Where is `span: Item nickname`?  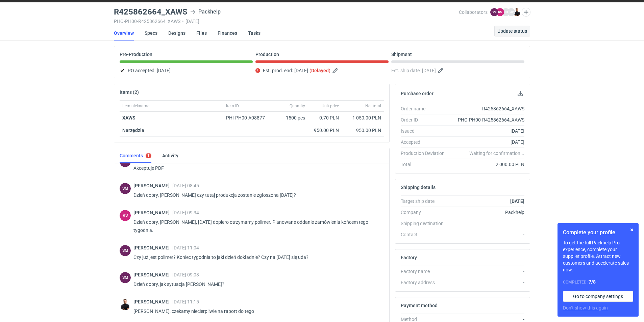 span: Item nickname is located at coordinates (135, 106).